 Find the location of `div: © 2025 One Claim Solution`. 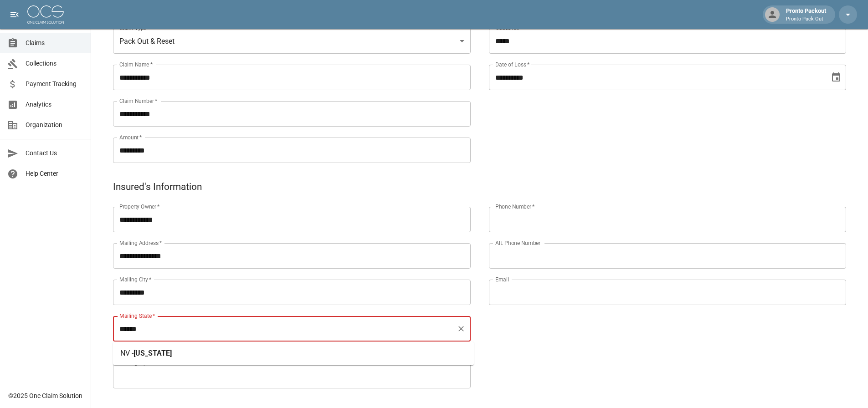

div: © 2025 One Claim Solution is located at coordinates (45, 396).